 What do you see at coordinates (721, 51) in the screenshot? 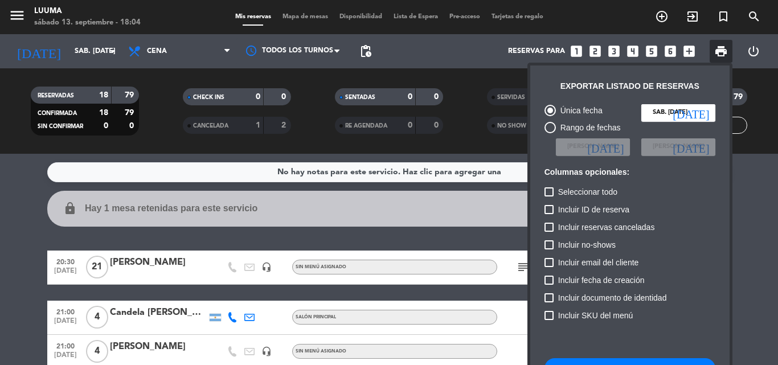
I see `span: print` at bounding box center [721, 51].